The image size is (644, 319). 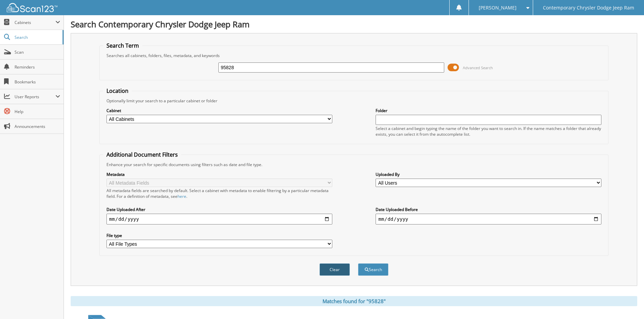 What do you see at coordinates (489, 131) in the screenshot?
I see `div: Select a cabinet and begin typing the name of the folder you want to search in. If the name match...` at bounding box center [489, 131].